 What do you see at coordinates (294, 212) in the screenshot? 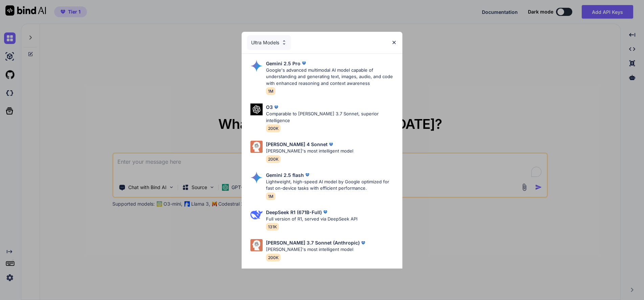
I see `p: DeepSeek R1 (671B-Full)` at bounding box center [294, 212].